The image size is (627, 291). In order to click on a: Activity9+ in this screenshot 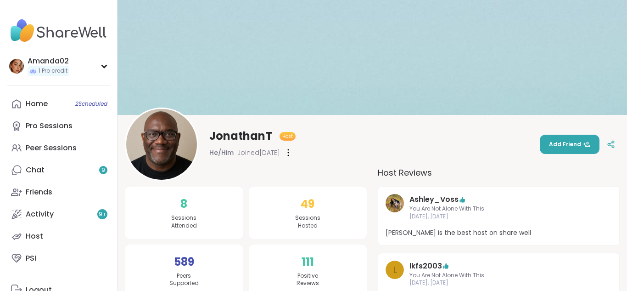, I will do `click(58, 214)`.